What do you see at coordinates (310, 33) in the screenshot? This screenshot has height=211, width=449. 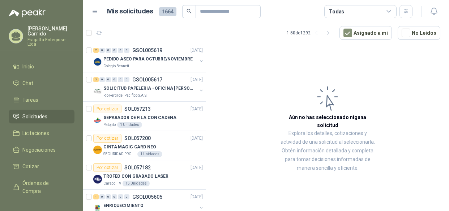 I see `div: 1 - 50 de 1292` at bounding box center [310, 33].